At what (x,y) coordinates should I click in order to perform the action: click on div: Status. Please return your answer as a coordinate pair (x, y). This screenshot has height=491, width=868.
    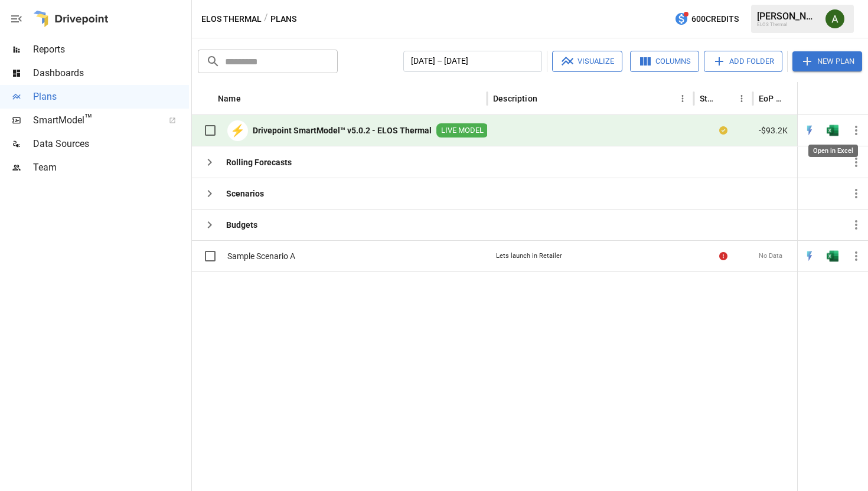
    Looking at the image, I should click on (708, 98).